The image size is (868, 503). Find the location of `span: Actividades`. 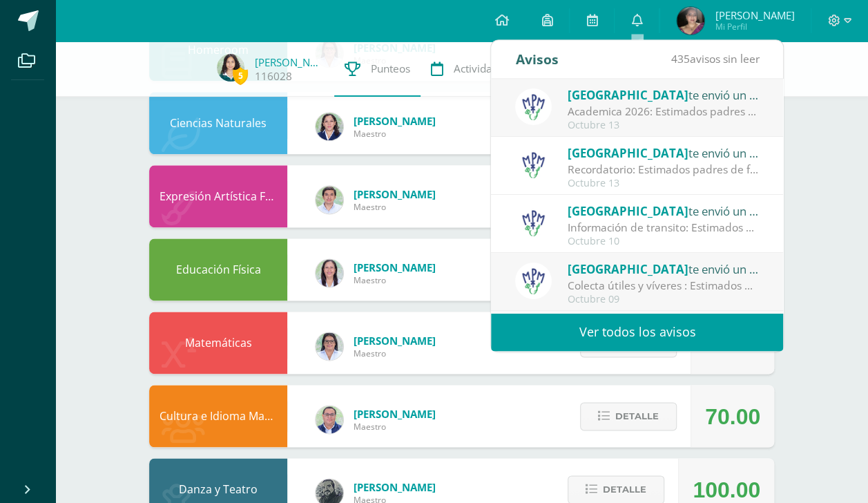

span: Actividades is located at coordinates (481, 68).